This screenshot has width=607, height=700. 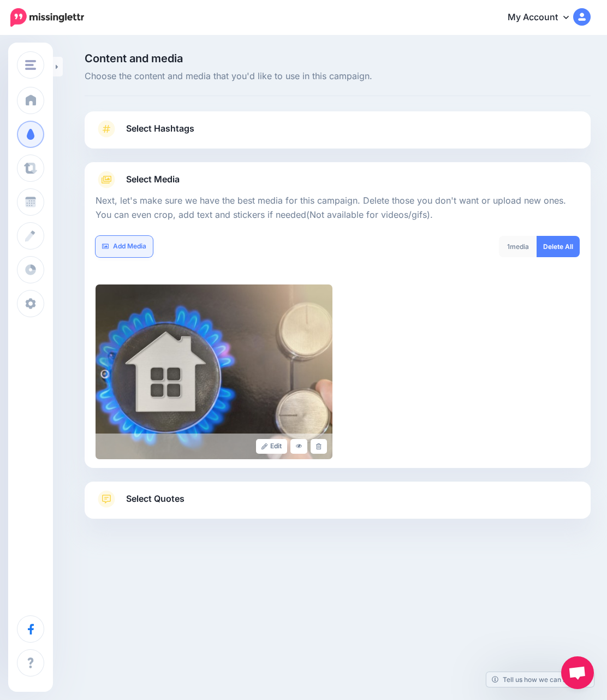 What do you see at coordinates (214, 371) in the screenshot?
I see `img: 6d529c901597350241e9acad6a64e5ed_large.jpg` at bounding box center [214, 371].